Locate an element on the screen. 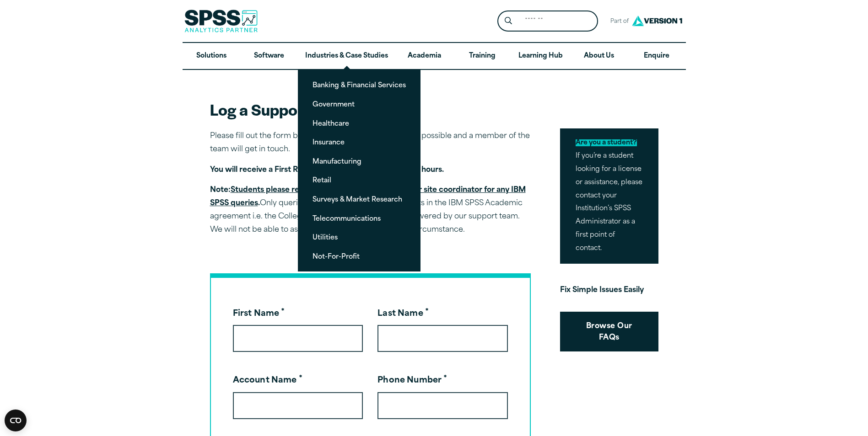  p: Please fill out the form below with as much information as possible and a member of the team will... is located at coordinates (371, 143).